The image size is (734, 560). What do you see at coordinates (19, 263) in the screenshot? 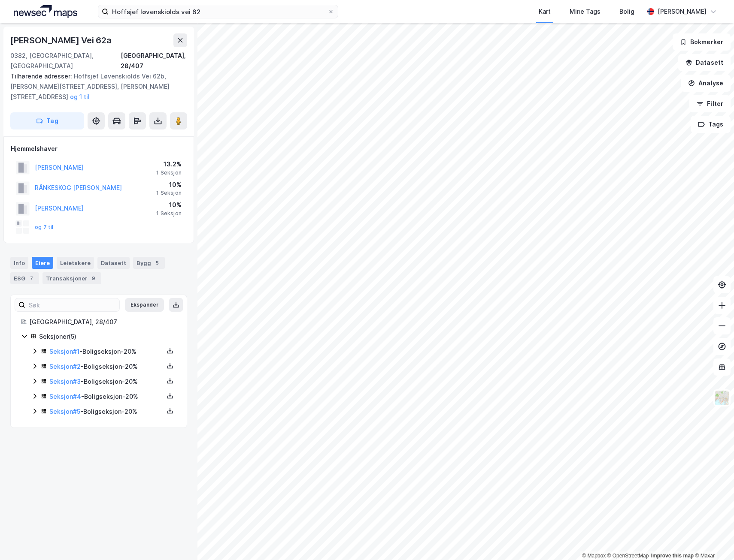
I see `div: Info` at bounding box center [19, 263].